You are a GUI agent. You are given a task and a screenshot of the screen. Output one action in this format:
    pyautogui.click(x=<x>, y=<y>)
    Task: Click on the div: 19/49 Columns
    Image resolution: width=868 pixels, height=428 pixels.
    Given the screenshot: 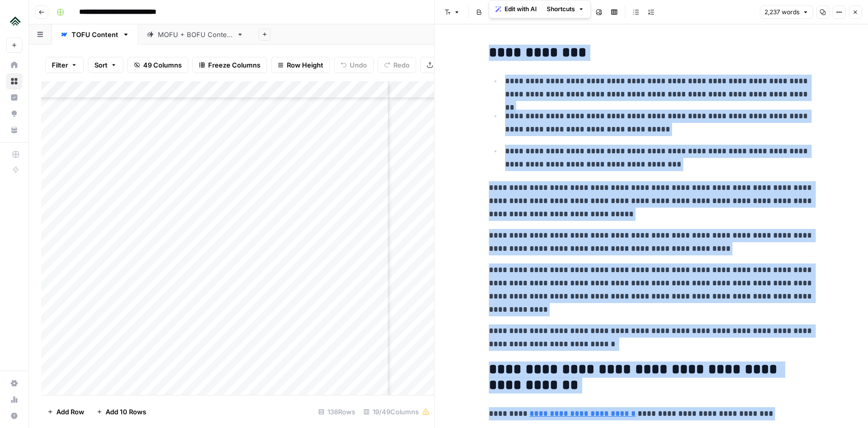 What is the action you would take?
    pyautogui.click(x=396, y=412)
    